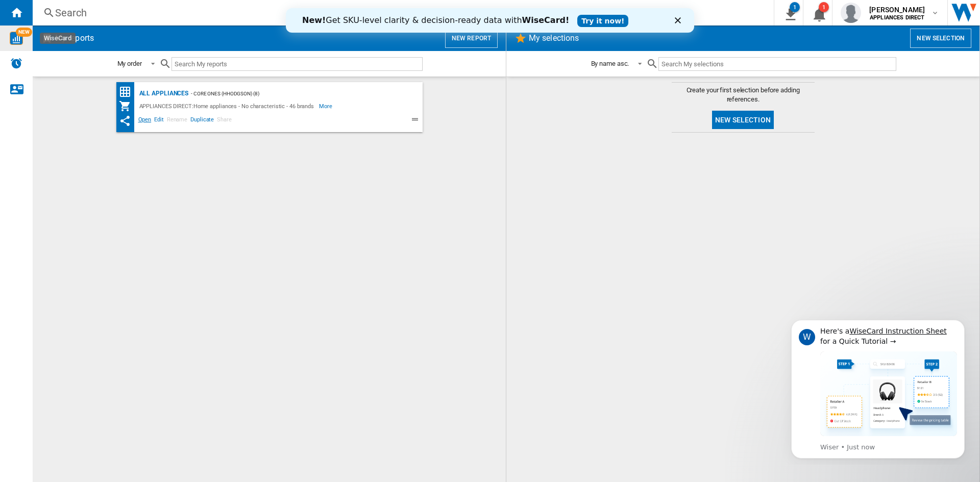 Image resolution: width=980 pixels, height=482 pixels. What do you see at coordinates (777, 64) in the screenshot?
I see `input: Search My selections` at bounding box center [777, 64].